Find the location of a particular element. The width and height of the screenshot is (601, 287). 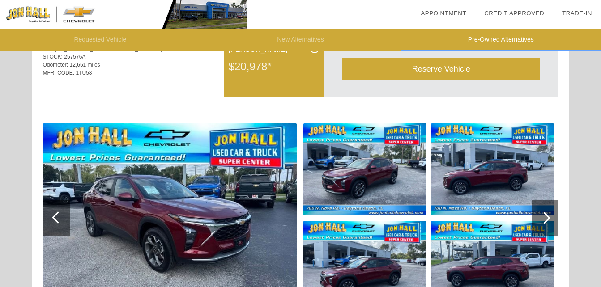

span: MFR. CODE: is located at coordinates (59, 73).